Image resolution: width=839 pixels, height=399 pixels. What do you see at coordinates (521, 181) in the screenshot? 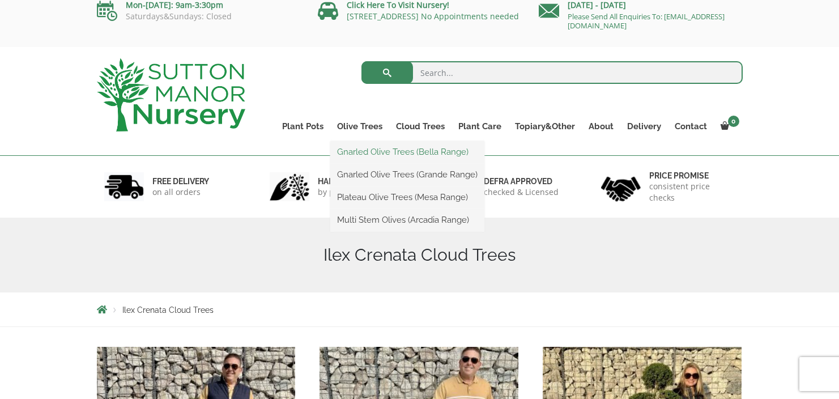
I see `h6: Defra approved` at bounding box center [521, 181].